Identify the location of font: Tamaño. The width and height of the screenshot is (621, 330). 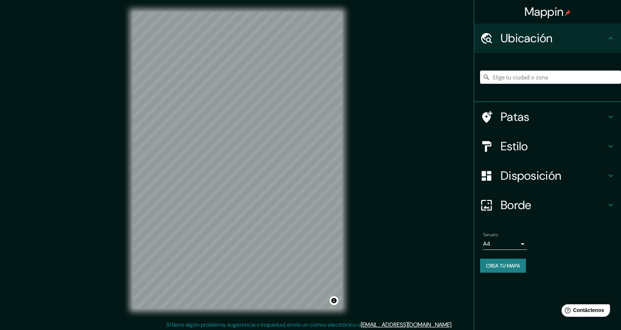
(490, 235).